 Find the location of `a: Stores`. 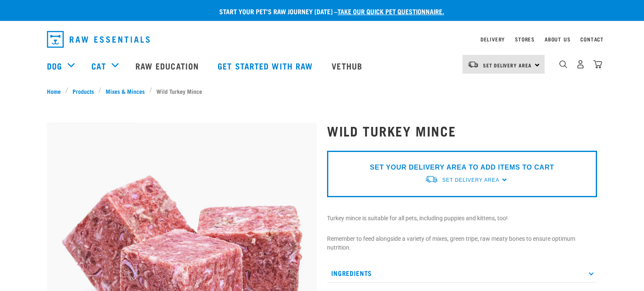

a: Stores is located at coordinates (524, 39).